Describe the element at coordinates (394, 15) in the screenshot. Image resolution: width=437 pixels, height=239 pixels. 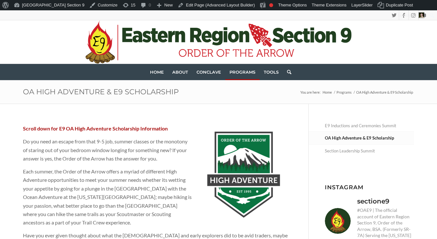
I see `a: Link to Twitter` at that location.